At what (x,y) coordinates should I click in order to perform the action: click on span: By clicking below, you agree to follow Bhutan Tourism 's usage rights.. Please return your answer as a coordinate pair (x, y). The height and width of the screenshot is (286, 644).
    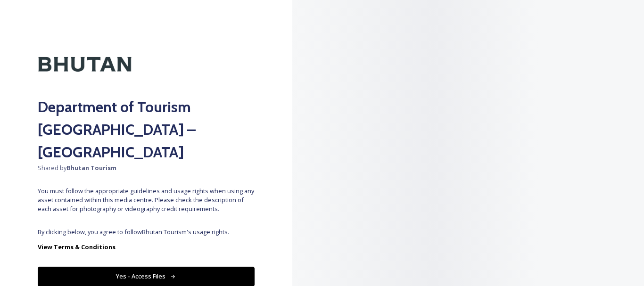
    Looking at the image, I should click on (146, 232).